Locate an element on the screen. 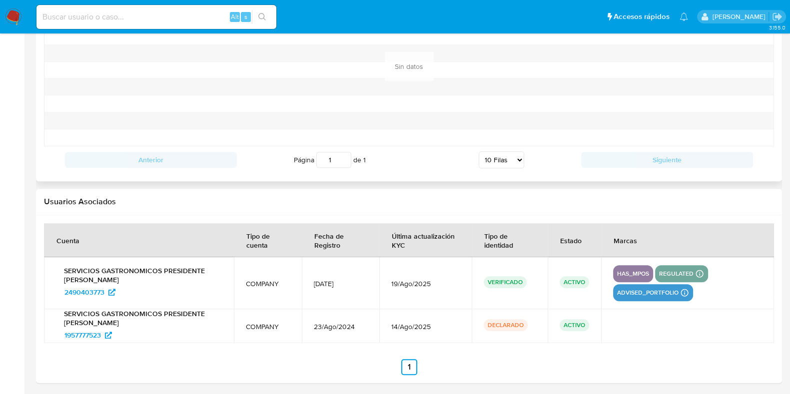 This screenshot has height=394, width=790. span: s is located at coordinates (246, 16).